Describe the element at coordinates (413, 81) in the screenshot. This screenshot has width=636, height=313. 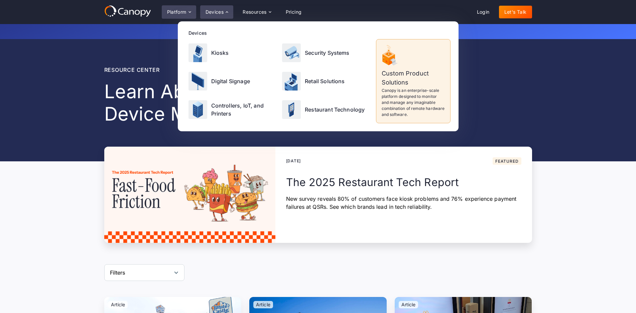
I see `a: Custom Product SolutionsCanopy is an enterprise-scale platform designed to monitor and manage any...` at that location.